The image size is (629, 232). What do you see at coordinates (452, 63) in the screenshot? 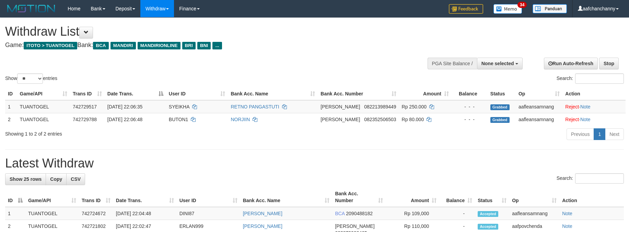
I see `div: PGA Site Balance /` at bounding box center [452, 63].